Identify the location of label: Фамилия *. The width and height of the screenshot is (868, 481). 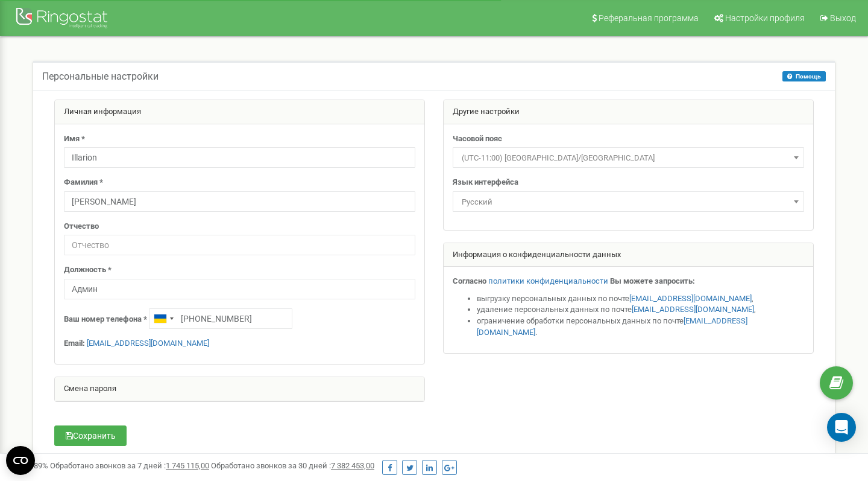
(84, 182).